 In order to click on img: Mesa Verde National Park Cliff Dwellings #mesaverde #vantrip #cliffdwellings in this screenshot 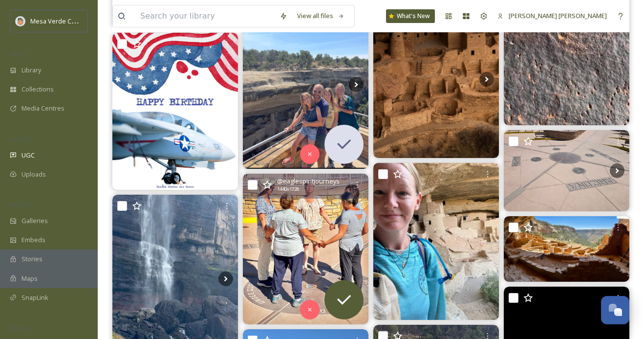, I will do `click(305, 85)`.